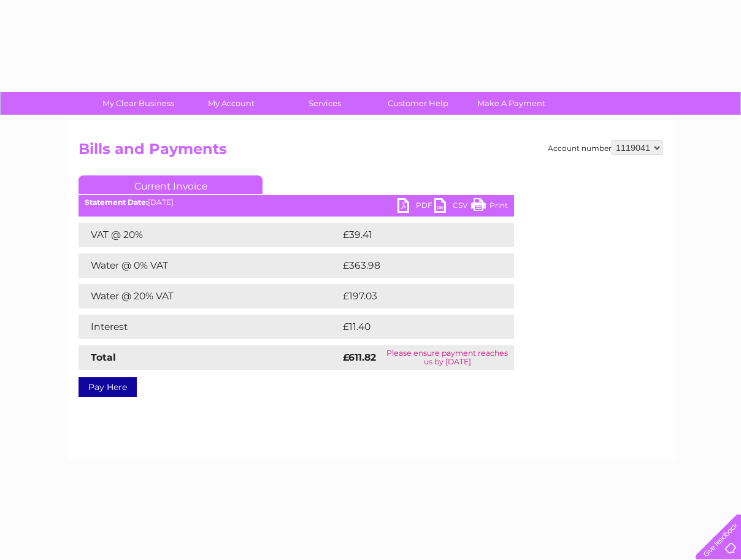  I want to click on td: Water @ 0% VAT, so click(209, 266).